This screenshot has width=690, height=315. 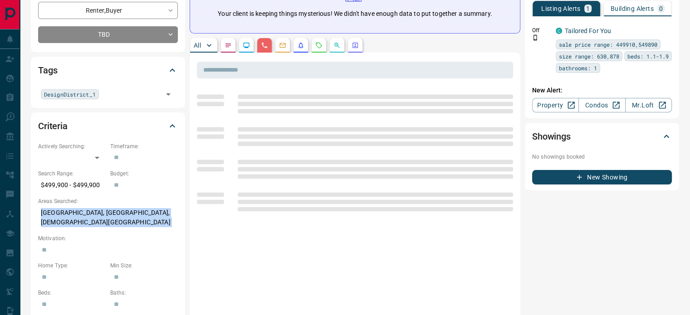 What do you see at coordinates (72, 146) in the screenshot?
I see `p: Actively Searching:` at bounding box center [72, 146].